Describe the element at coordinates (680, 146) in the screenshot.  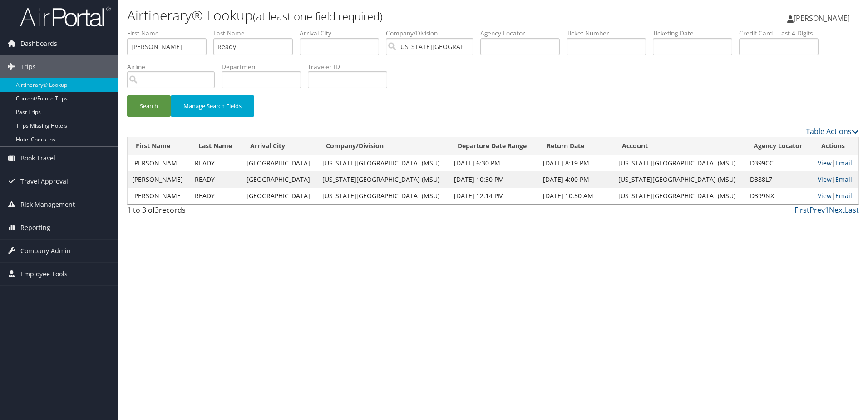
I see `th: Account: activate to sort column ascending` at that location.